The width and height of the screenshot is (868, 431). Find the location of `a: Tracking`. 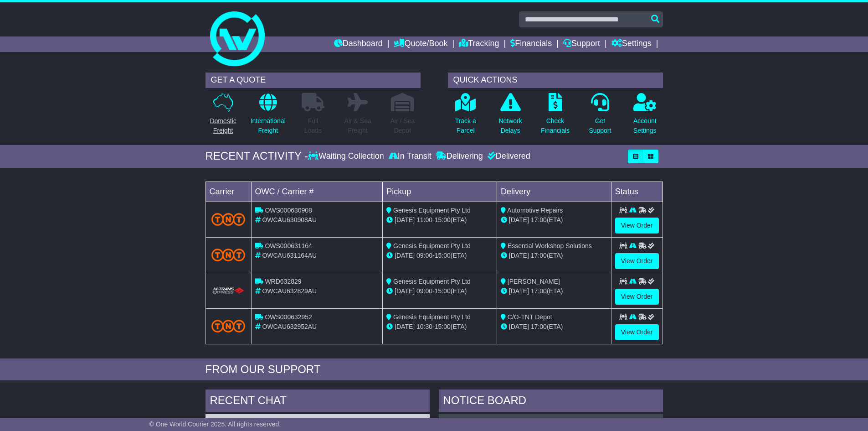

a: Tracking is located at coordinates (479, 44).